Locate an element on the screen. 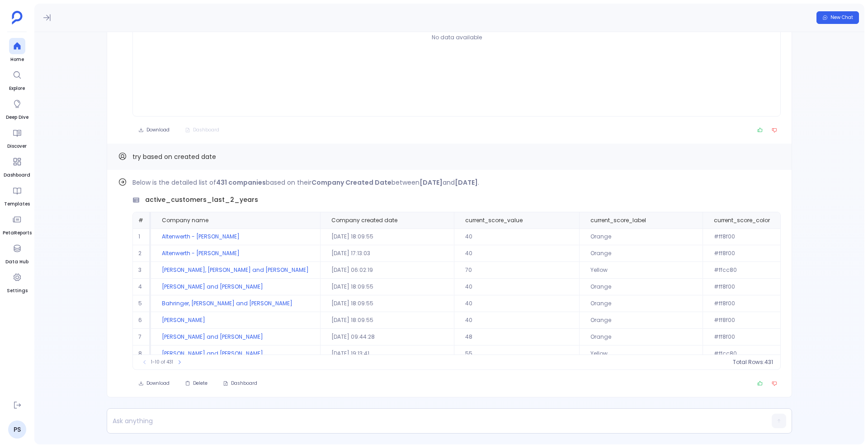 Image resolution: width=868 pixels, height=448 pixels. span: active_customers_last_2_years is located at coordinates (202, 199).